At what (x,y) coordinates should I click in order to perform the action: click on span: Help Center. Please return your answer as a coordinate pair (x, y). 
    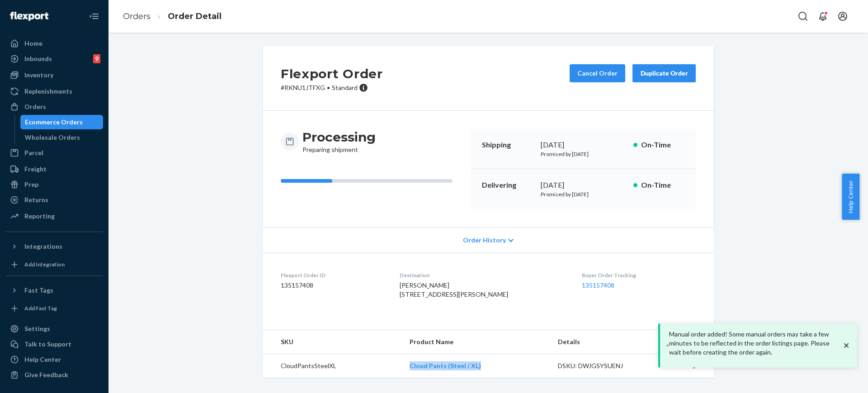
    Looking at the image, I should click on (850, 196).